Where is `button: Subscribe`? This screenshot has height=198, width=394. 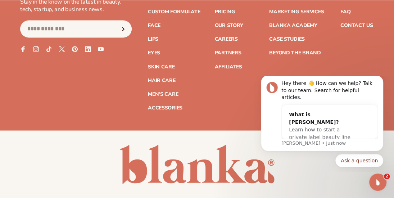
button: Subscribe is located at coordinates (123, 29).